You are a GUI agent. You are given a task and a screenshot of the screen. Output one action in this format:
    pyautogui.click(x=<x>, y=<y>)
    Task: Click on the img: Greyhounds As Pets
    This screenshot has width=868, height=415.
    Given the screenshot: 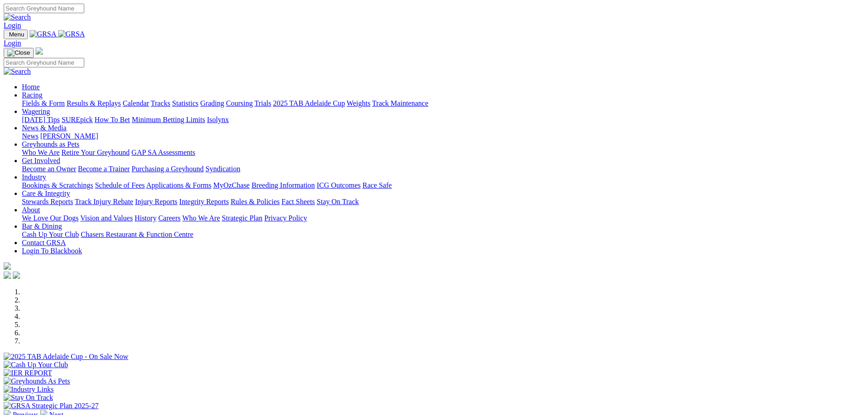 What is the action you would take?
    pyautogui.click(x=37, y=382)
    